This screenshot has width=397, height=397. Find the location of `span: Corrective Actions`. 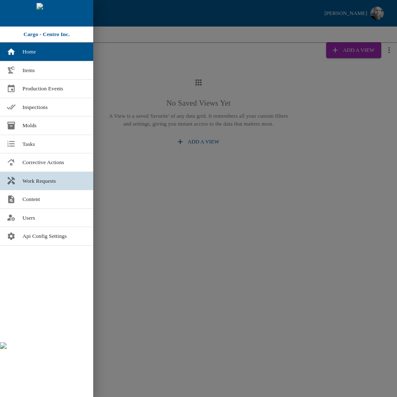

span: Corrective Actions is located at coordinates (54, 163).